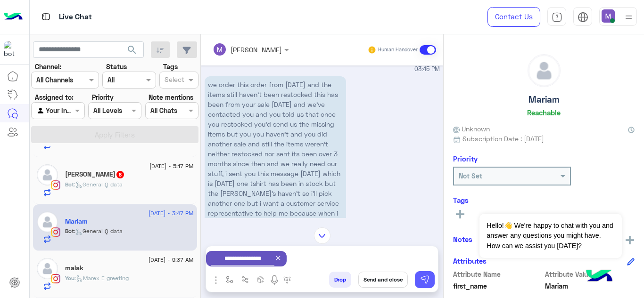 The image size is (644, 298). What do you see at coordinates (557, 17) in the screenshot?
I see `a: tab` at bounding box center [557, 17].